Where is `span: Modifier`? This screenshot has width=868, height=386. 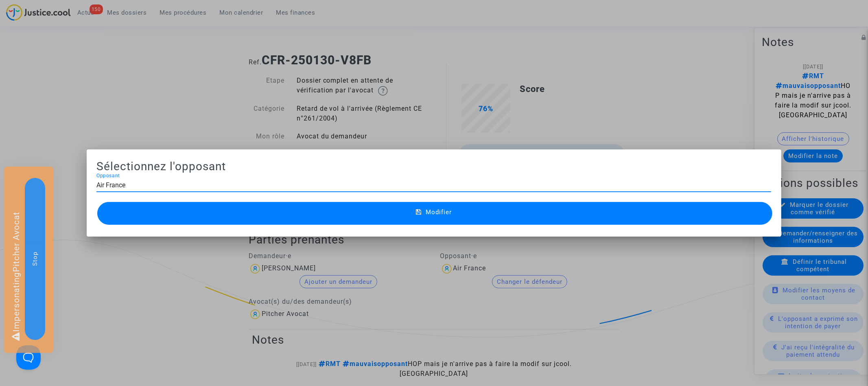 span: Modifier is located at coordinates (439, 212).